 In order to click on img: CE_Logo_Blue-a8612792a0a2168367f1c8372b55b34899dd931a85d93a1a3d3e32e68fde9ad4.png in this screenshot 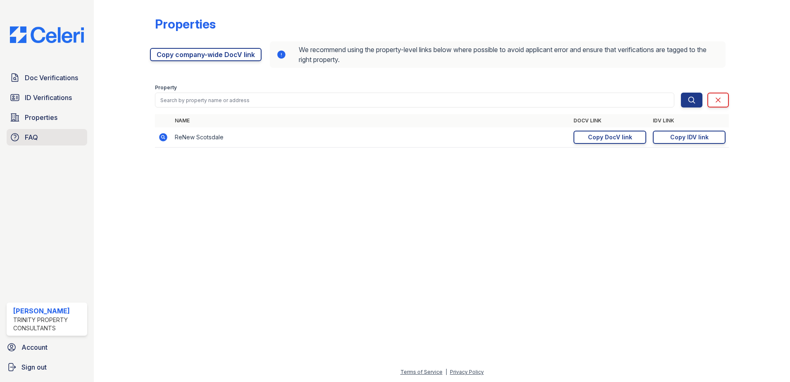, I will do `click(47, 35)`.